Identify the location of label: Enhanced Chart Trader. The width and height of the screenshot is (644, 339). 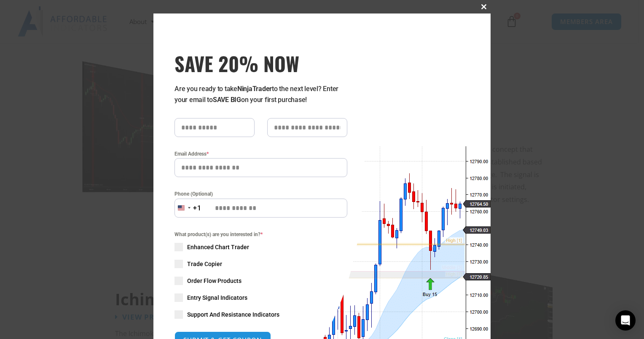
(261, 247).